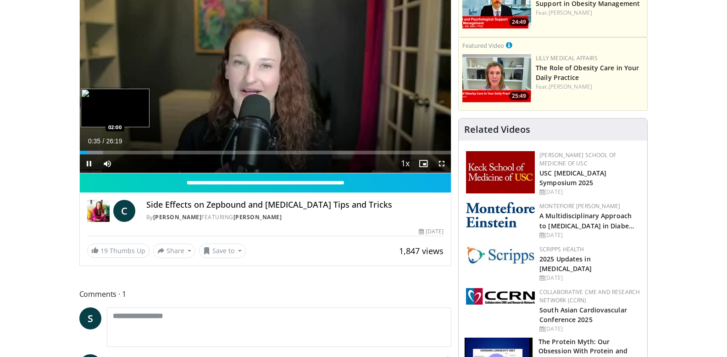 This screenshot has width=727, height=357. Describe the element at coordinates (266, 294) in the screenshot. I see `span: Comments 1` at that location.